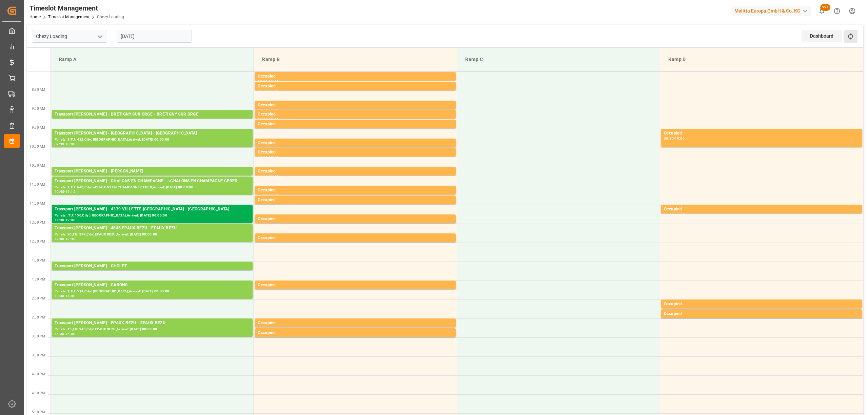 The width and height of the screenshot is (868, 415). I want to click on span: 1:00 PM, so click(38, 260).